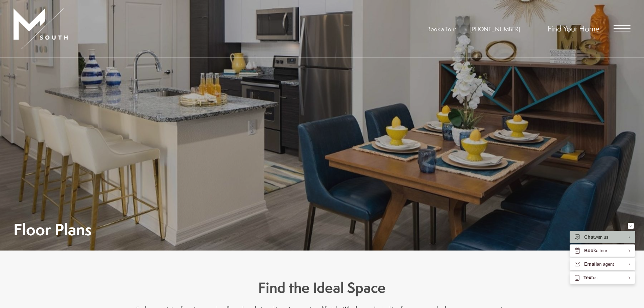 This screenshot has height=308, width=644. Describe the element at coordinates (441, 29) in the screenshot. I see `a: Book a Tour` at that location.